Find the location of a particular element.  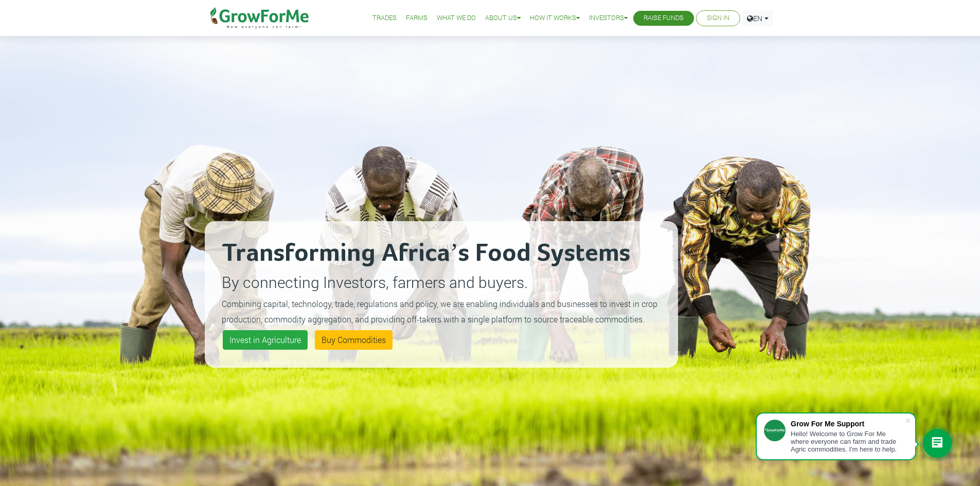

a: What We Do is located at coordinates (456, 18).